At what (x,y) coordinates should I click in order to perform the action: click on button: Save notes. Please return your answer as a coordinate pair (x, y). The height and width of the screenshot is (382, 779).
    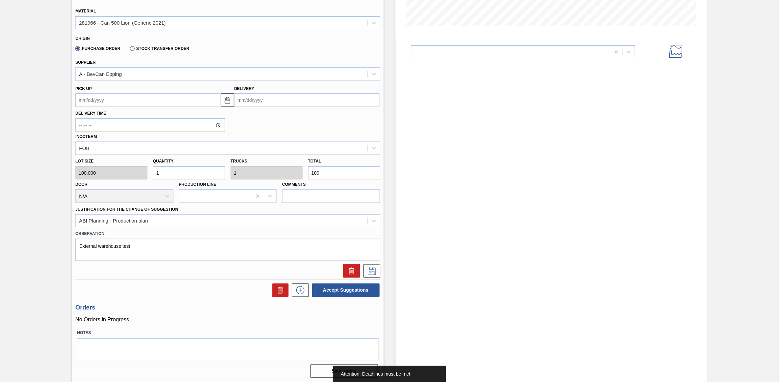
    Looking at the image, I should click on (344, 372).